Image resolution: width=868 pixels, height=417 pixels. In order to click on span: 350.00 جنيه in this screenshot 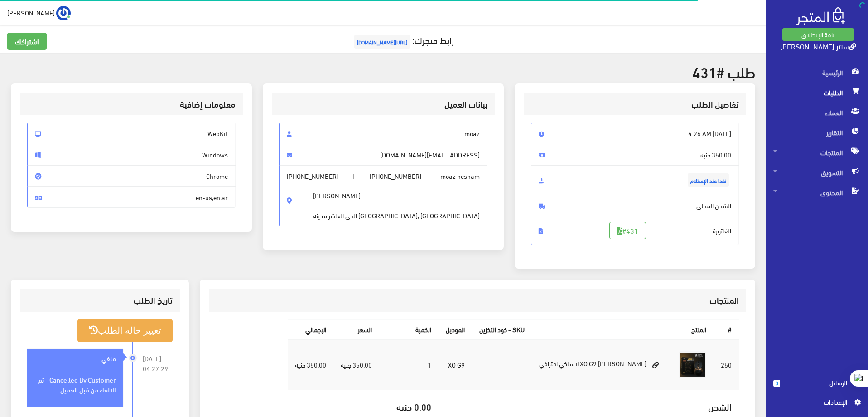, I will do `click(635, 155)`.